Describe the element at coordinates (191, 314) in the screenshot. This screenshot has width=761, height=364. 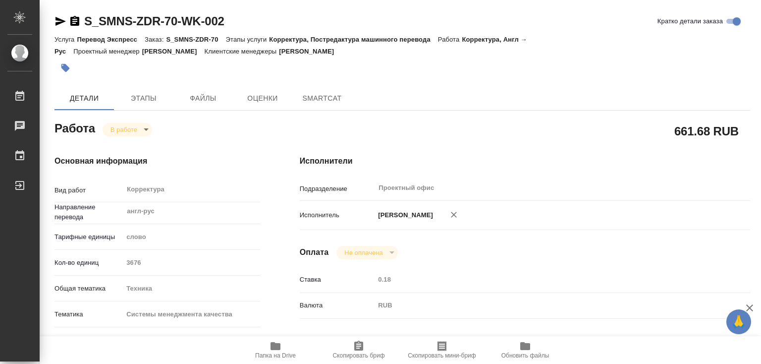
I see `div: Системы менеджмента качества` at that location.